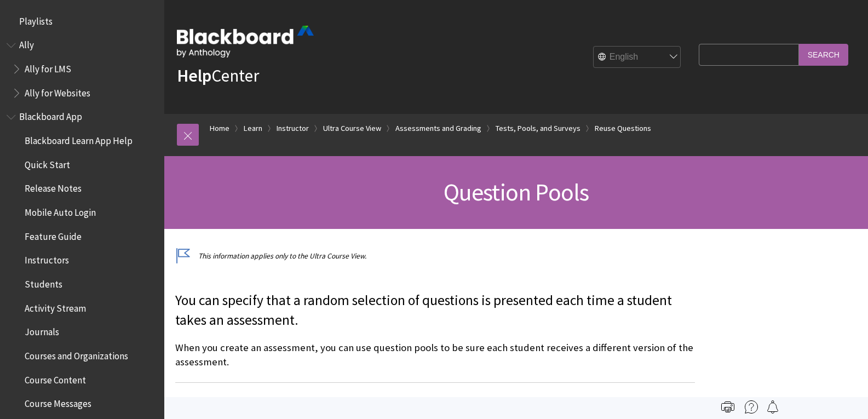 The width and height of the screenshot is (868, 419). I want to click on span: Blackboard Learn App Help, so click(79, 138).